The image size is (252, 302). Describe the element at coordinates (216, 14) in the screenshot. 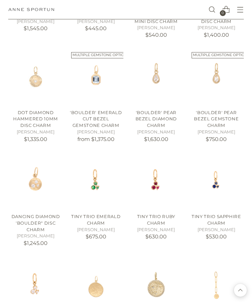

I see `a: Diamond Spray Hammered 10mm Disc Charm` at that location.